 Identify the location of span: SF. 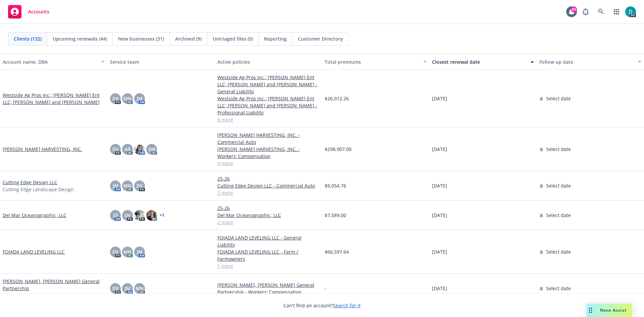
(116, 215).